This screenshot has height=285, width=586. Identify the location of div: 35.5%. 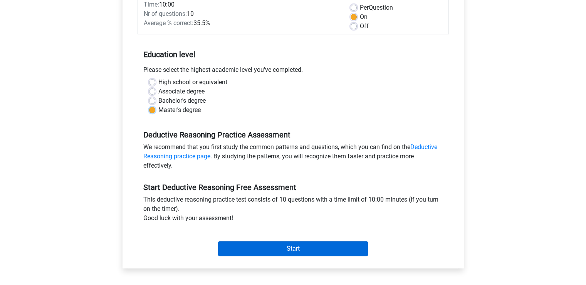
(241, 23).